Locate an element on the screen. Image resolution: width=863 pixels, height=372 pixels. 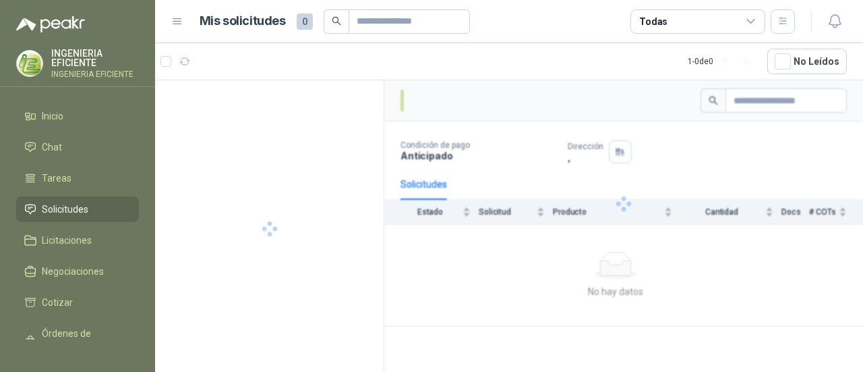
span: Inicio is located at coordinates (53, 116).